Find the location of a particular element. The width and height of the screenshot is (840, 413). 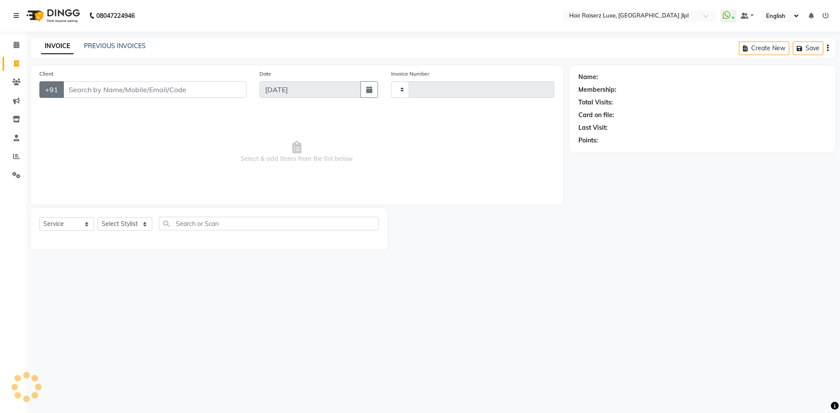

div: Name: is located at coordinates (588, 77).